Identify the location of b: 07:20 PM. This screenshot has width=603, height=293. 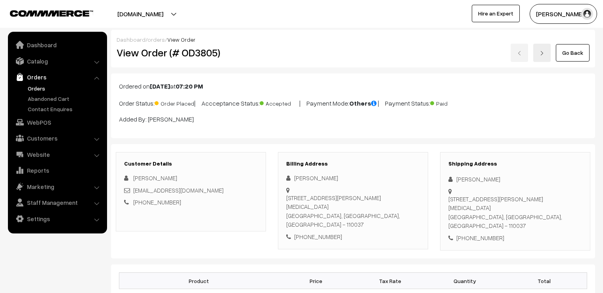
(189, 86).